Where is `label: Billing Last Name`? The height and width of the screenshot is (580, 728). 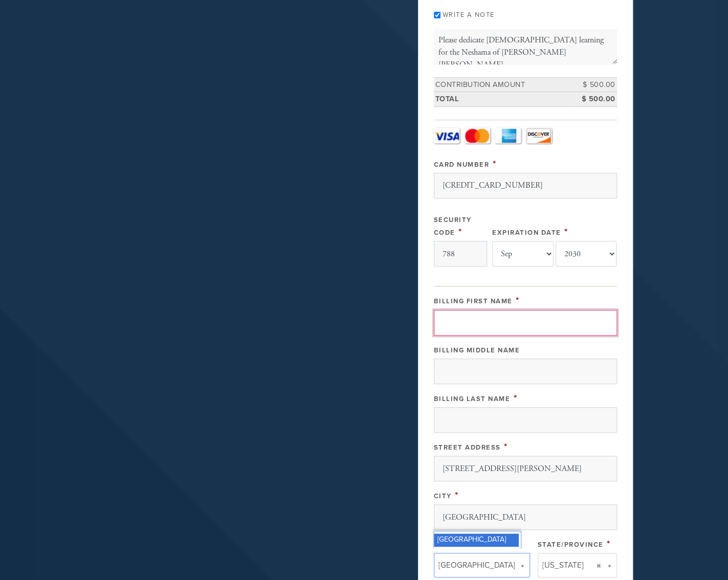
label: Billing Last Name is located at coordinates (472, 399).